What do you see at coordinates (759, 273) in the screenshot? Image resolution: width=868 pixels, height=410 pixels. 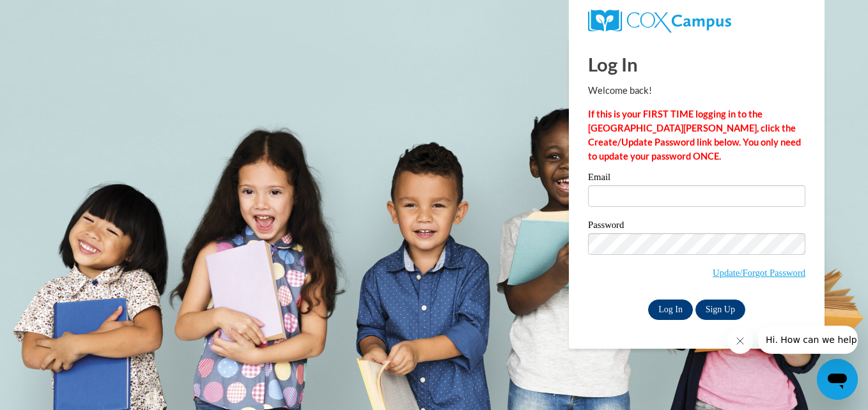 I see `a: Update/Forgot Password` at bounding box center [759, 273].